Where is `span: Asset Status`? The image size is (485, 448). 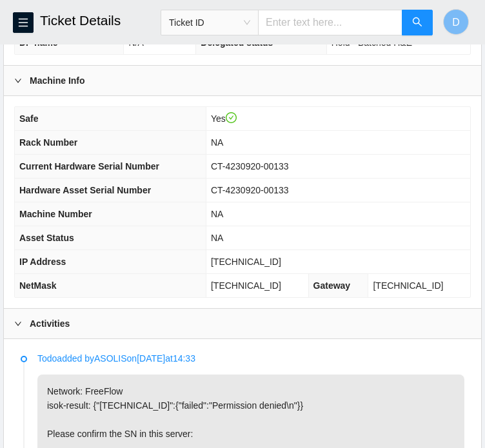
span: Asset Status is located at coordinates (46, 238).